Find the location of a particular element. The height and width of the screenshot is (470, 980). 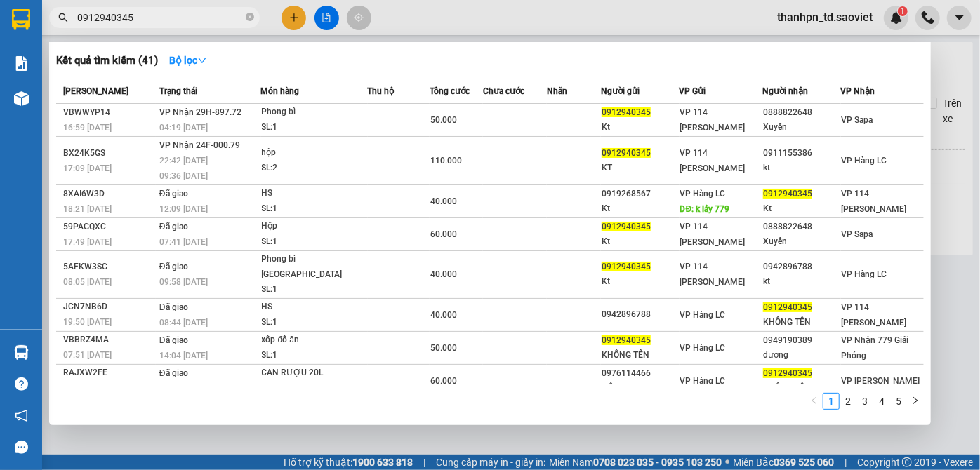

button: Bộ lọcdown is located at coordinates (188, 60).